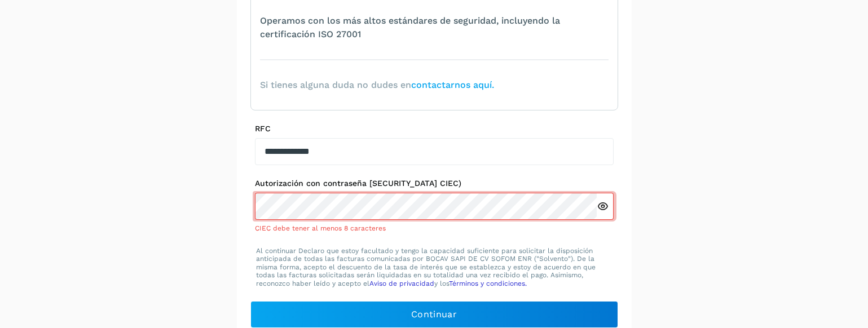 The height and width of the screenshot is (328, 868). I want to click on a: Términos y condiciones., so click(488, 284).